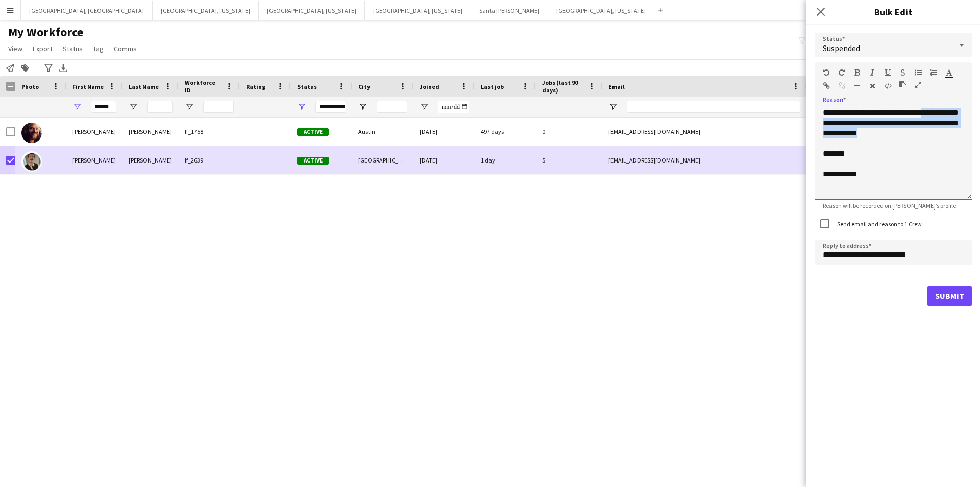 Image resolution: width=980 pixels, height=487 pixels. What do you see at coordinates (63, 68) in the screenshot?
I see `app-action-btn: Export XLSX` at bounding box center [63, 68].